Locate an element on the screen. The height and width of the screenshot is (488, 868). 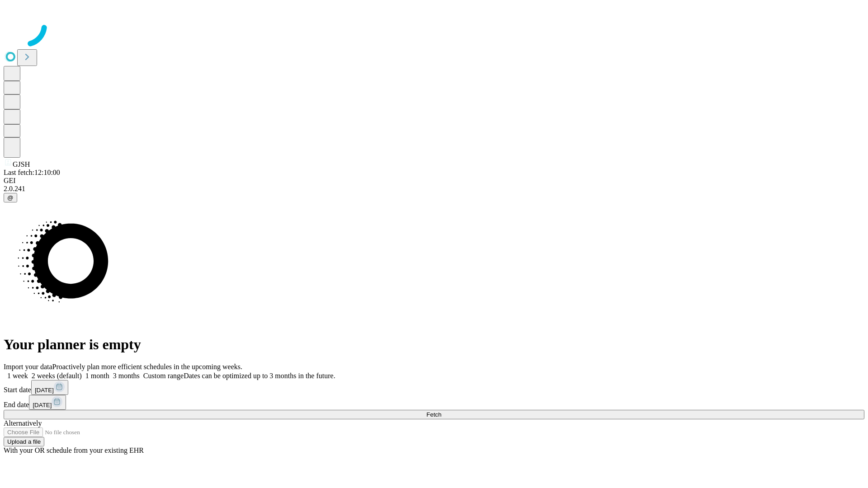
span: Import your data is located at coordinates (28, 367).